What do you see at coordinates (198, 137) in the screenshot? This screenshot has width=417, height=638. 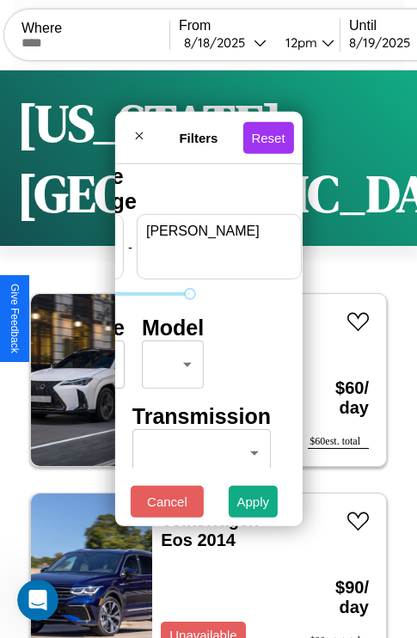 I see `h4: Filters` at bounding box center [198, 137].